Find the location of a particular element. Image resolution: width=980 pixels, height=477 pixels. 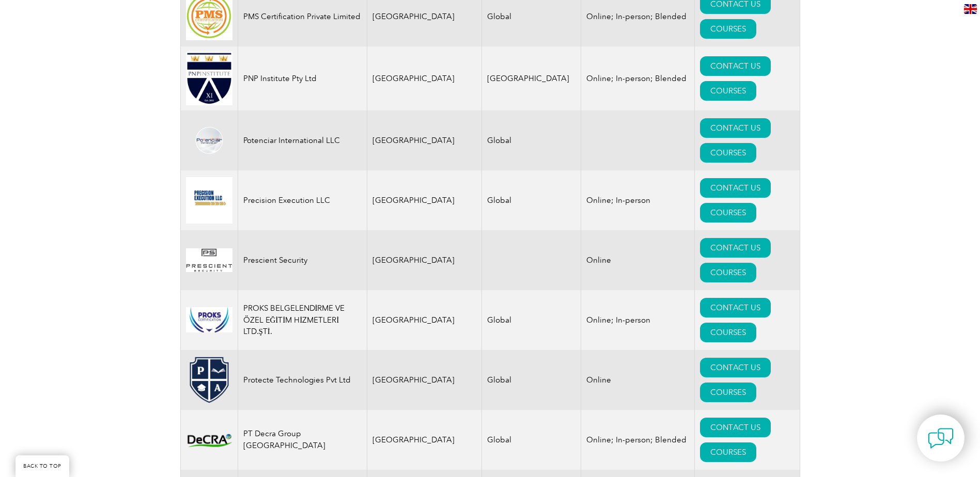

img: 0d9bf4a2-33ae-ec11-983f-002248d39118-logo.png is located at coordinates (210, 261).